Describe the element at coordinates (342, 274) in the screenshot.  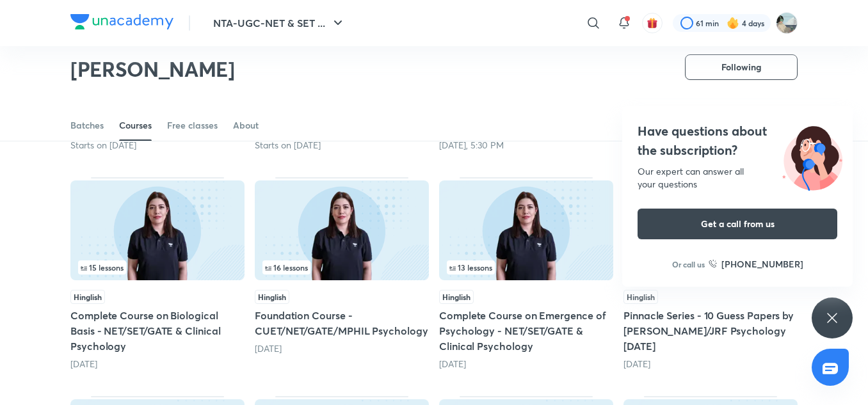
I see `div: Foundation Course - CUET/NET/GATE/MPHIL Psychology` at that location.